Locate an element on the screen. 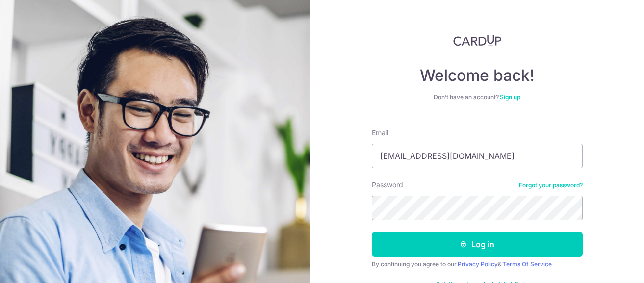  div: By continuing you agree to our & is located at coordinates (477, 264).